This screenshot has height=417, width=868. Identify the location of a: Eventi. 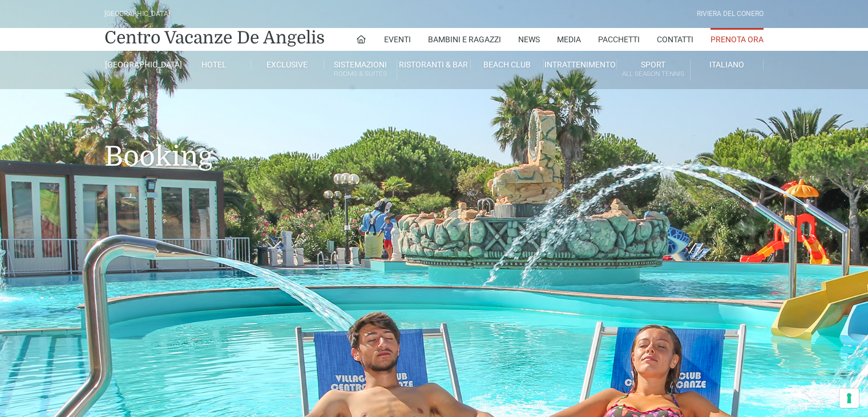
(397, 40).